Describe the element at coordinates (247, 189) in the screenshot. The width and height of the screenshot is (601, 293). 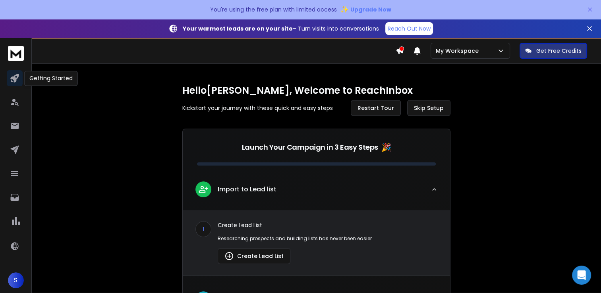
I see `p: Import to Lead list` at that location.